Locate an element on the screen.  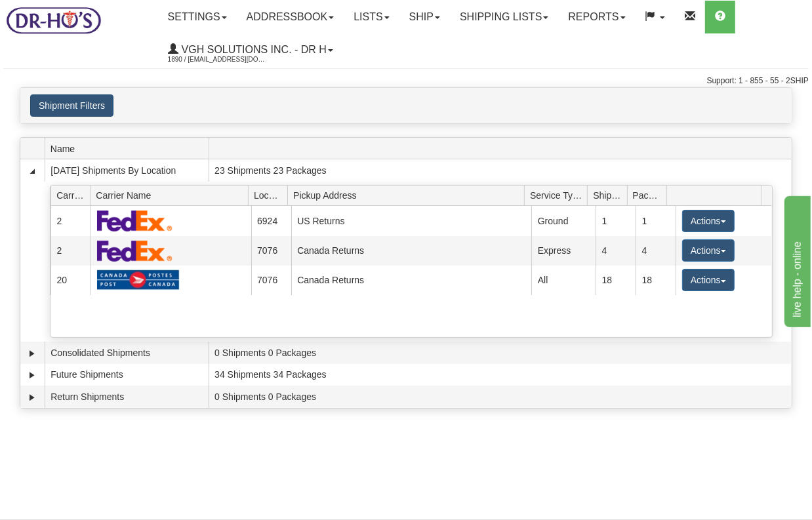
td: Consolidated Shipments is located at coordinates (127, 353).